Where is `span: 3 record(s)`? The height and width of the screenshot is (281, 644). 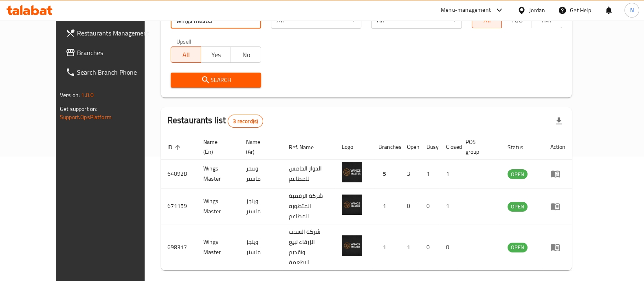
span: 3 record(s) is located at coordinates (245, 121).